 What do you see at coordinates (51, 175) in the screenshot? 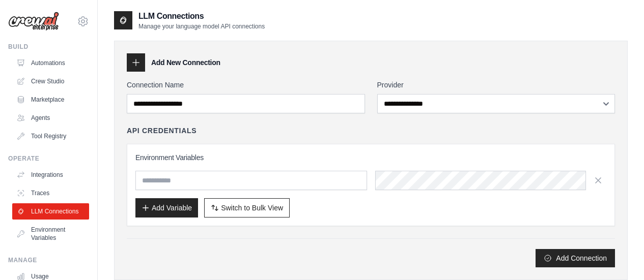
I see `a: Integrations` at bounding box center [51, 175].